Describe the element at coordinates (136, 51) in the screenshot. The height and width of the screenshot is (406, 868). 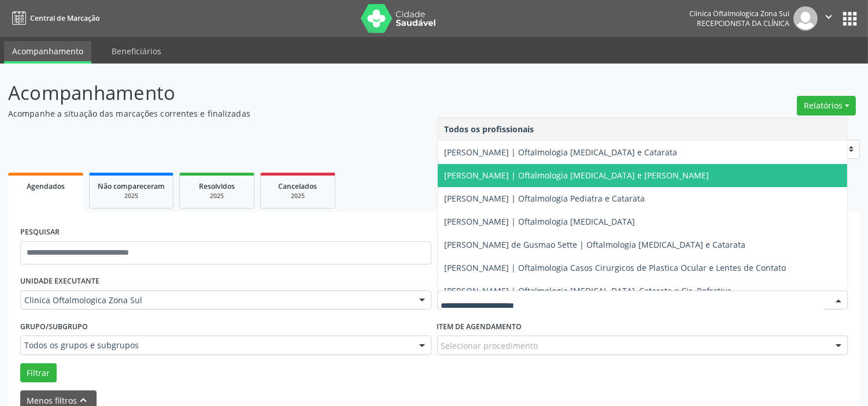
I see `a: Beneficiários` at that location.